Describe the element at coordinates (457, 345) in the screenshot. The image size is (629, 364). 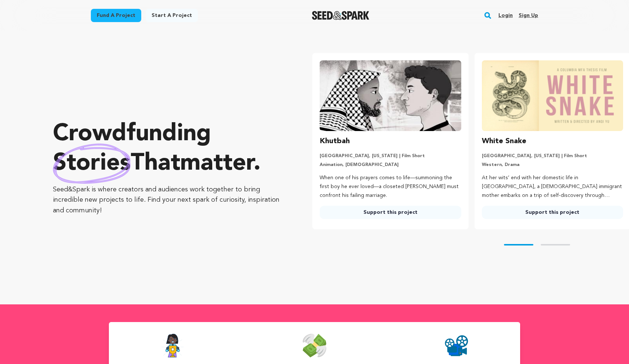
I see `img: Seed&Spark Projects Created Icon` at that location.